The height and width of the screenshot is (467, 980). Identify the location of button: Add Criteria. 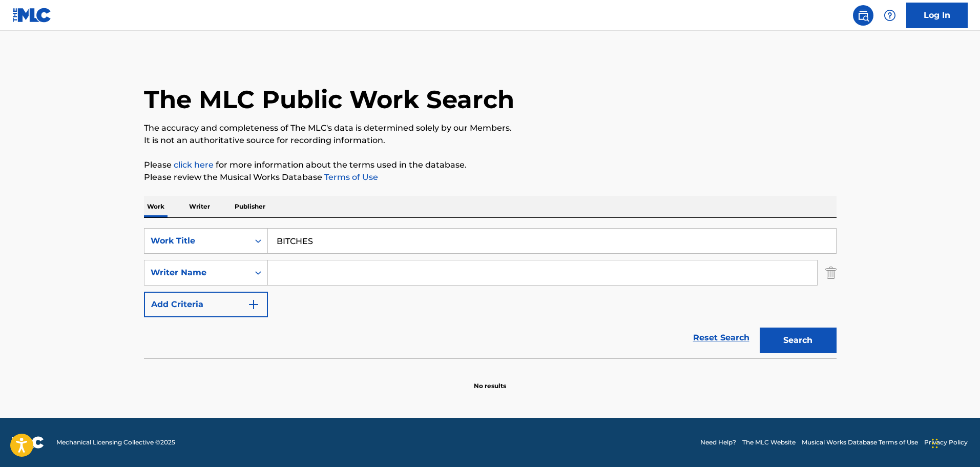
(206, 304).